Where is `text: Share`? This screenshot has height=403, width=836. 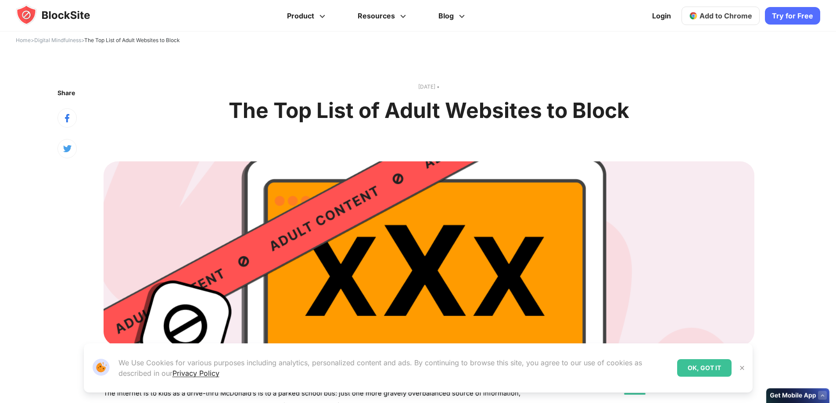
text: Share is located at coordinates (66, 93).